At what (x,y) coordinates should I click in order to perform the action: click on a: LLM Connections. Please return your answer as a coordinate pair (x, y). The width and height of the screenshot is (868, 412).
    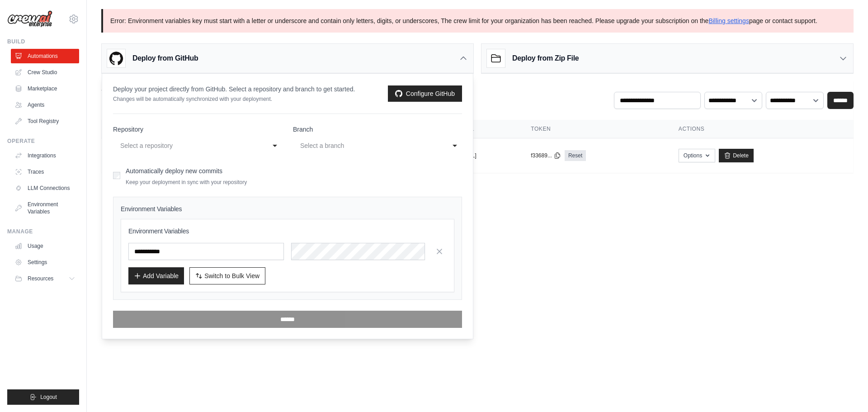
    Looking at the image, I should click on (45, 188).